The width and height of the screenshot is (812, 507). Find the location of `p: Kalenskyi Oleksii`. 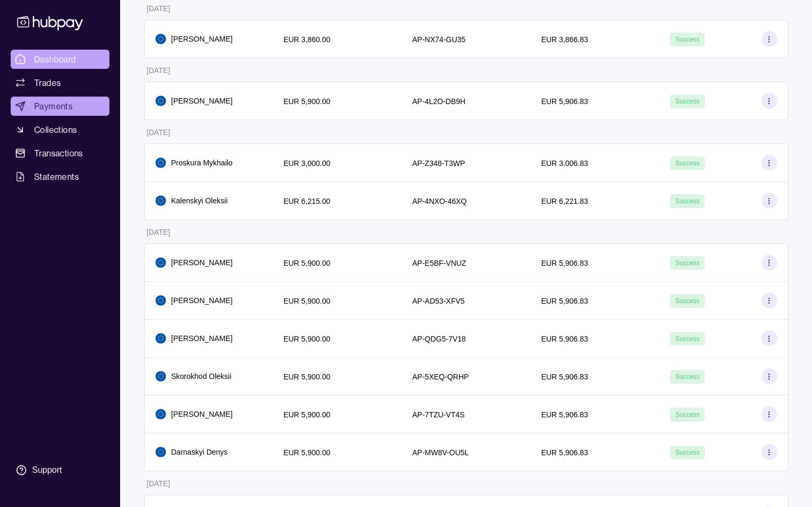

p: Kalenskyi Oleksii is located at coordinates (200, 200).